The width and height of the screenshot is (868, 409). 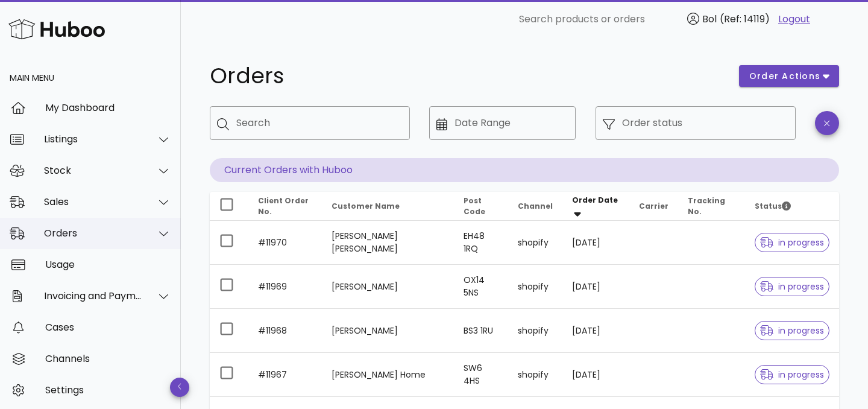 What do you see at coordinates (108, 108) in the screenshot?
I see `div: My Dashboard` at bounding box center [108, 108].